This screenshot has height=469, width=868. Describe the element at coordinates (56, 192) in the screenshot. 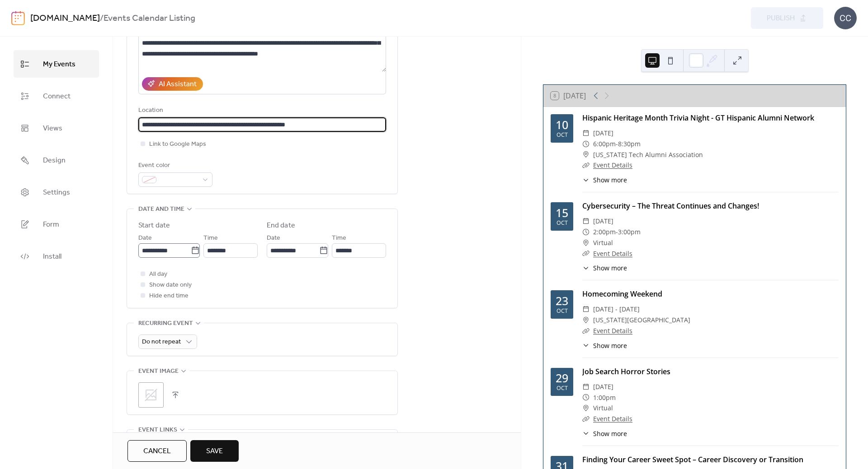

I see `span: Settings` at that location.